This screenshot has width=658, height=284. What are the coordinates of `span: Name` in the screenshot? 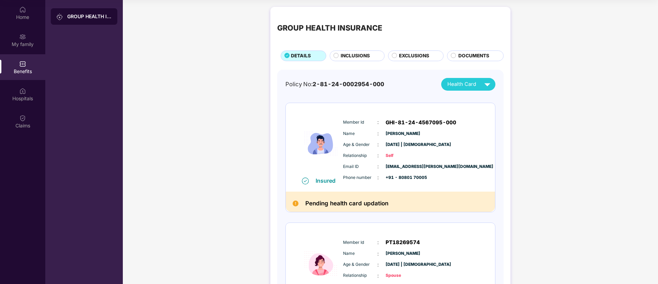 It's located at (360, 253).